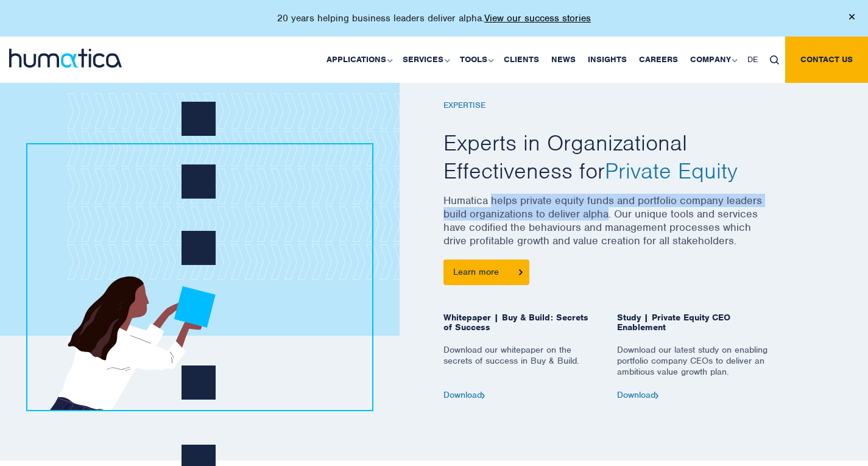 This screenshot has height=466, width=868. Describe the element at coordinates (827, 60) in the screenshot. I see `a: Contact us` at that location.